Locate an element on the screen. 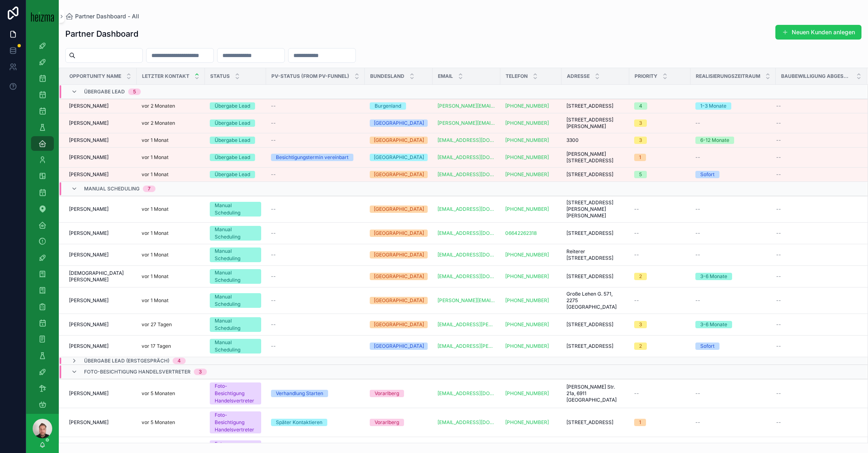 The width and height of the screenshot is (868, 453). div: Verhandlung Starten is located at coordinates (299, 393).